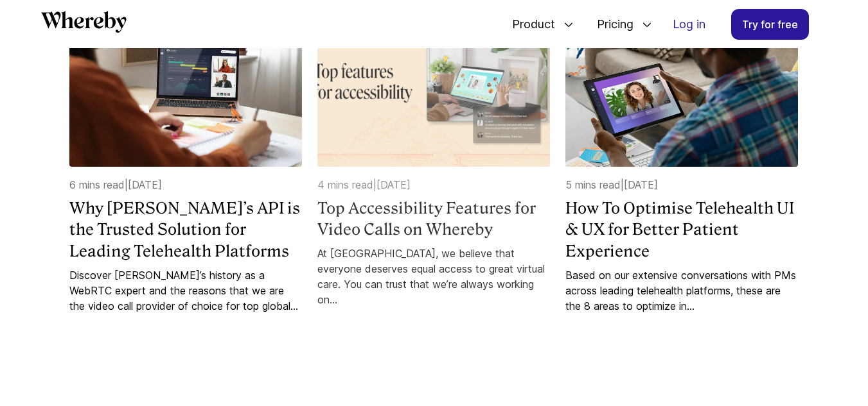 The height and width of the screenshot is (406, 868). Describe the element at coordinates (769, 25) in the screenshot. I see `a: Try for free` at that location.